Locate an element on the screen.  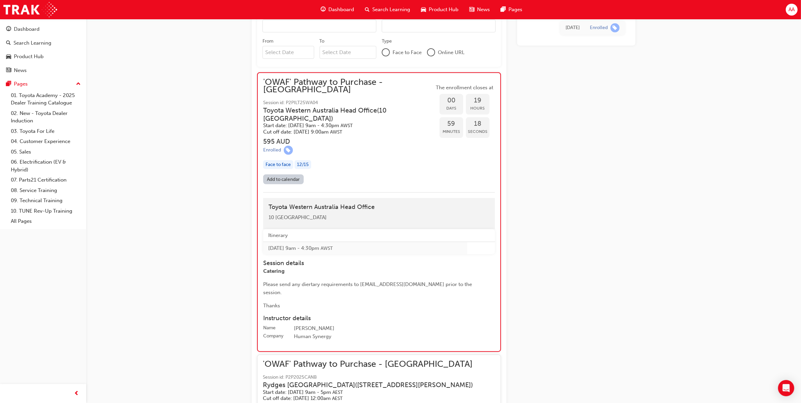
span: Product Hub is located at coordinates (444, 9).